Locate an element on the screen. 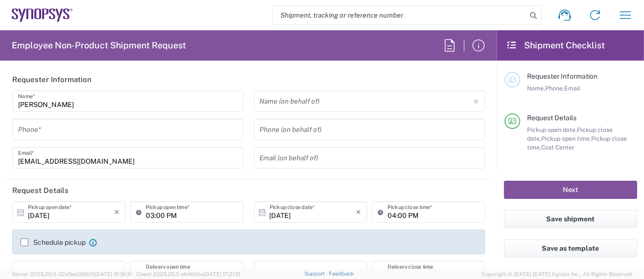 The image size is (644, 279). span: Email is located at coordinates (572, 88).